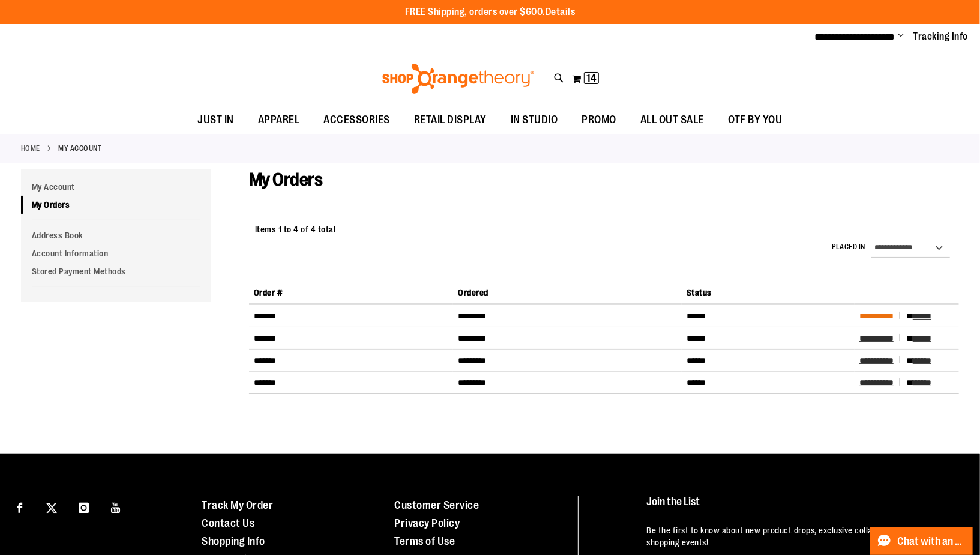  Describe the element at coordinates (116, 187) in the screenshot. I see `a: My Account` at that location.